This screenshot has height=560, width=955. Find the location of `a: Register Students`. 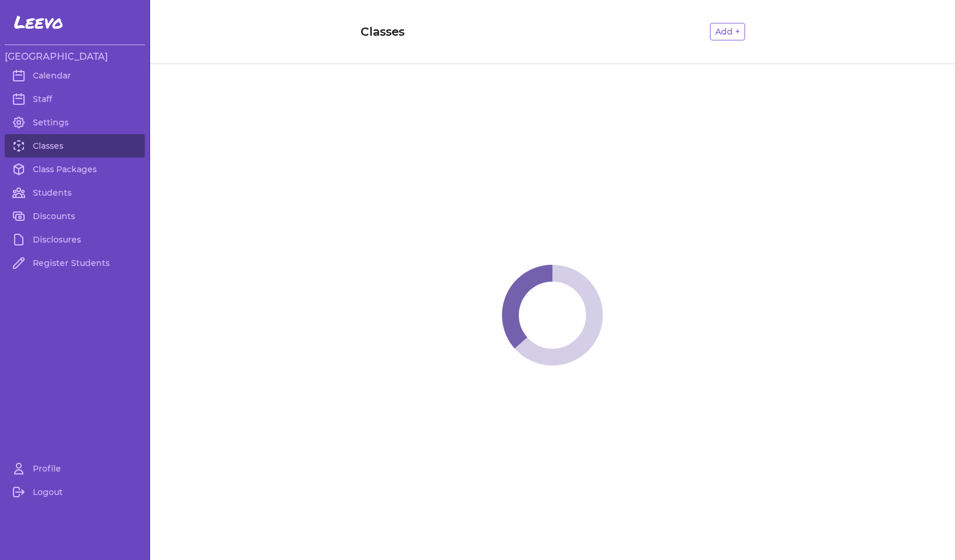

a: Register Students is located at coordinates (74, 263).